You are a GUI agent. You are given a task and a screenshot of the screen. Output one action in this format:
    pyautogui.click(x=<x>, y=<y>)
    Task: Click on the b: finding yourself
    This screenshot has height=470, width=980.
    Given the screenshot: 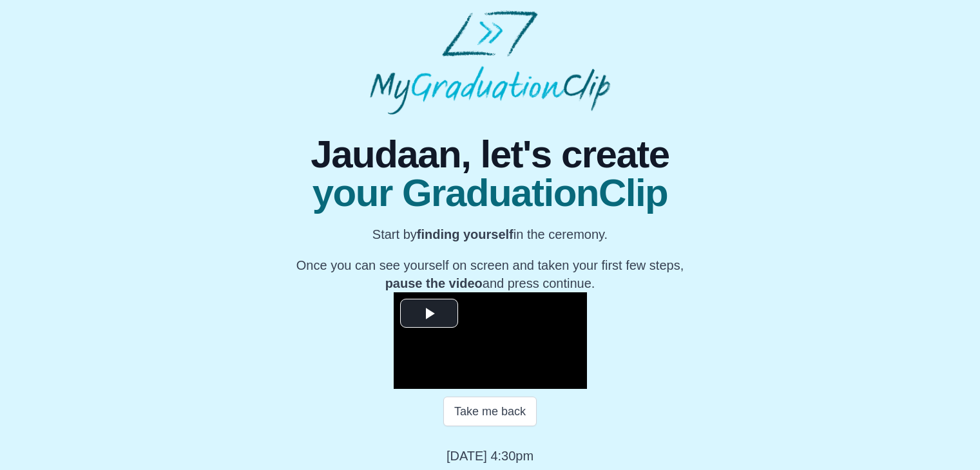 What is the action you would take?
    pyautogui.click(x=465, y=235)
    